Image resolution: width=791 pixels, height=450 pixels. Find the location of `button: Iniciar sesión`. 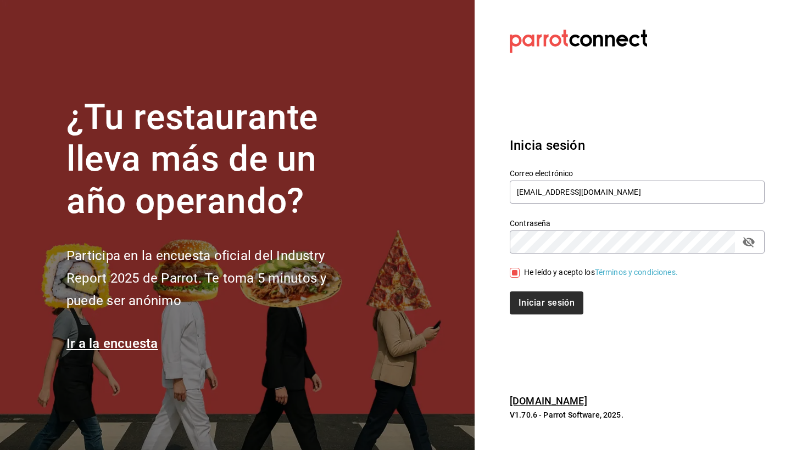

button: Iniciar sesión is located at coordinates (546, 303).